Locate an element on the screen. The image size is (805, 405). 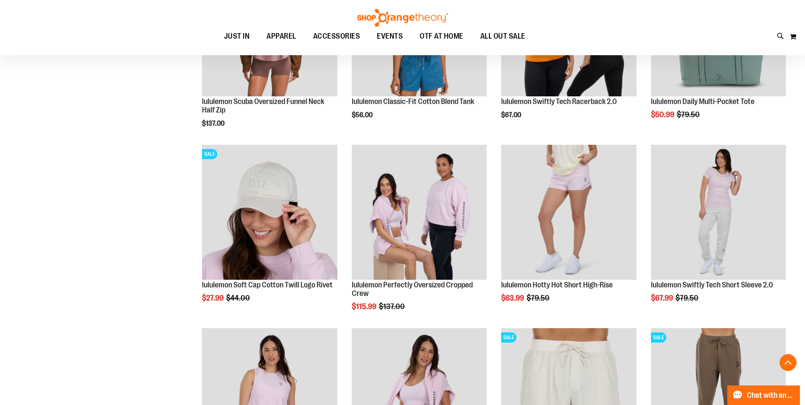
span: $115.99 is located at coordinates (364, 306).